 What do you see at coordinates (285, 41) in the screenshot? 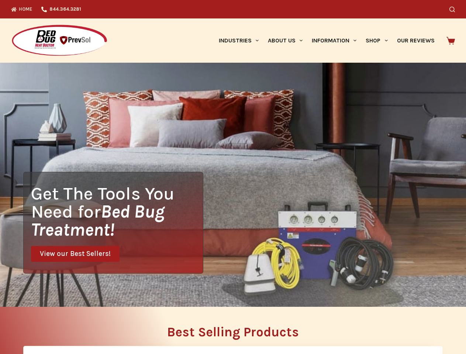
I see `a: About Us` at bounding box center [285, 41].